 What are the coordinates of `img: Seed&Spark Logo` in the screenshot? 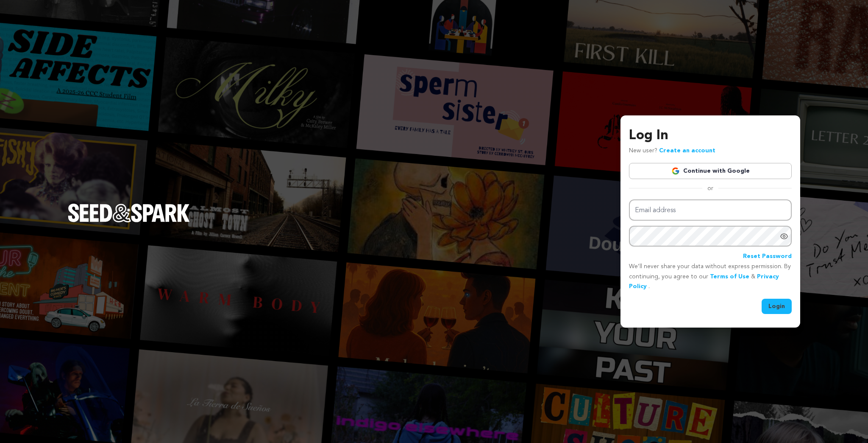 It's located at (129, 213).